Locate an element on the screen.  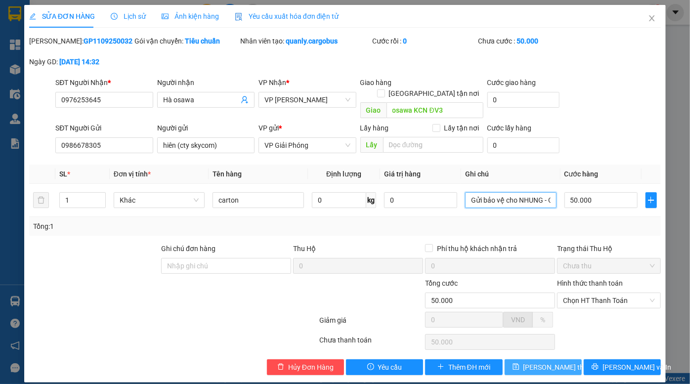
label: Ghi chú đơn hàng is located at coordinates (188, 249).